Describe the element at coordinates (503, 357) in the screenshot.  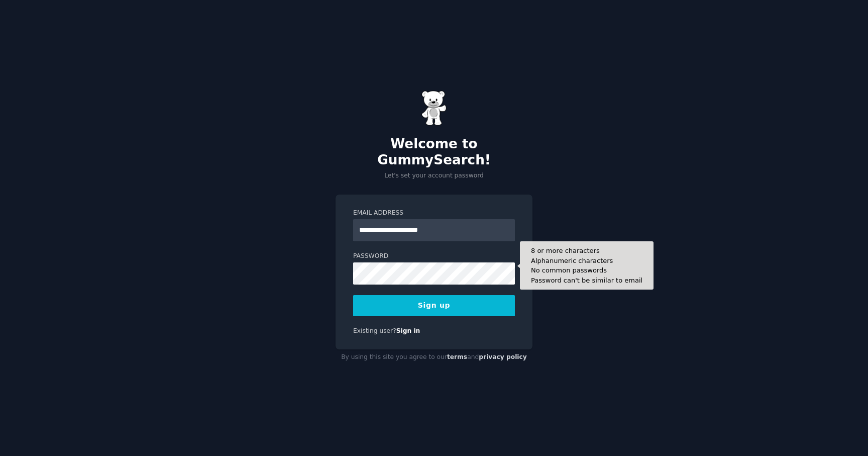
I see `a: privacy policy` at that location.